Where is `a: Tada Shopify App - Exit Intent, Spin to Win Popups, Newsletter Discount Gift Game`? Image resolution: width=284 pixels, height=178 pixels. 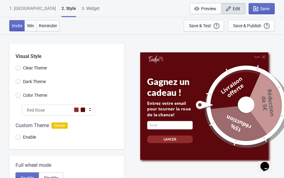 a: Tada Shopify App - Exit Intent, Spin to Win Popups, Newsletter Discount Gift Game is located at coordinates (155, 60).